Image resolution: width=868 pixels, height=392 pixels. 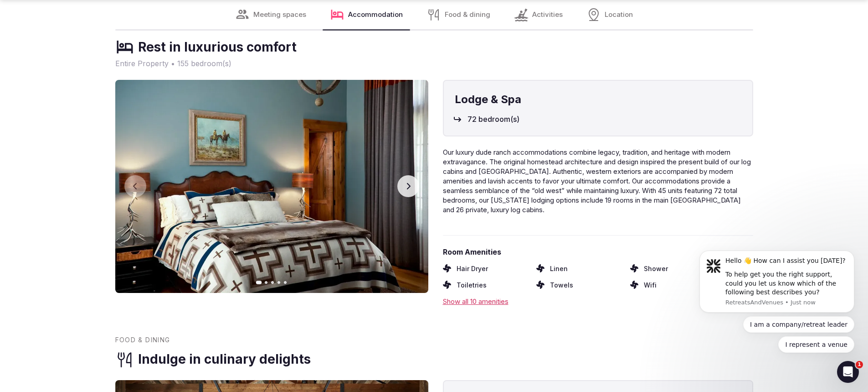 I want to click on button: Go to slide 2, so click(x=266, y=282).